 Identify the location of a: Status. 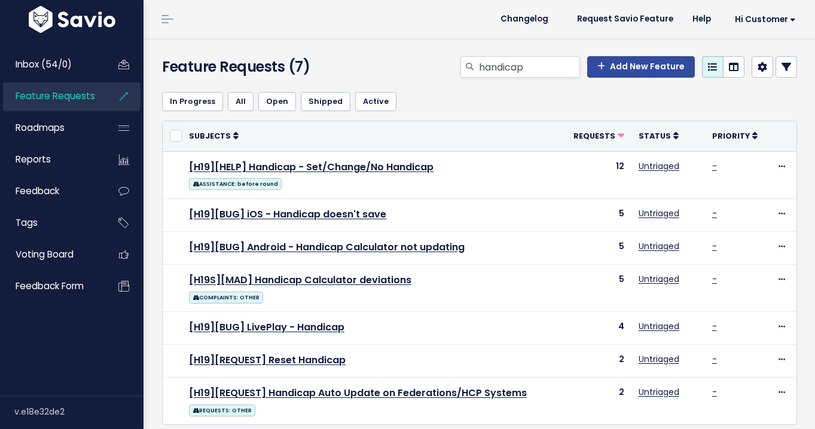
(658, 136).